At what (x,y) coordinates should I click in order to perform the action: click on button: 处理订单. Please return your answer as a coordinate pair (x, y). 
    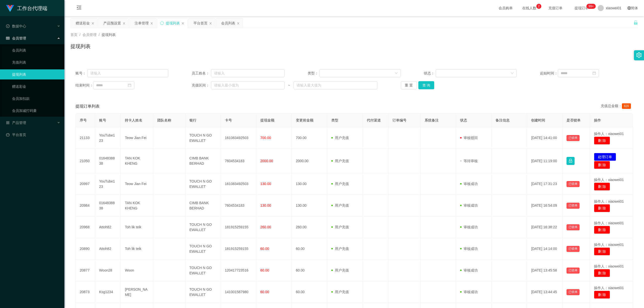
    Looking at the image, I should click on (605, 157).